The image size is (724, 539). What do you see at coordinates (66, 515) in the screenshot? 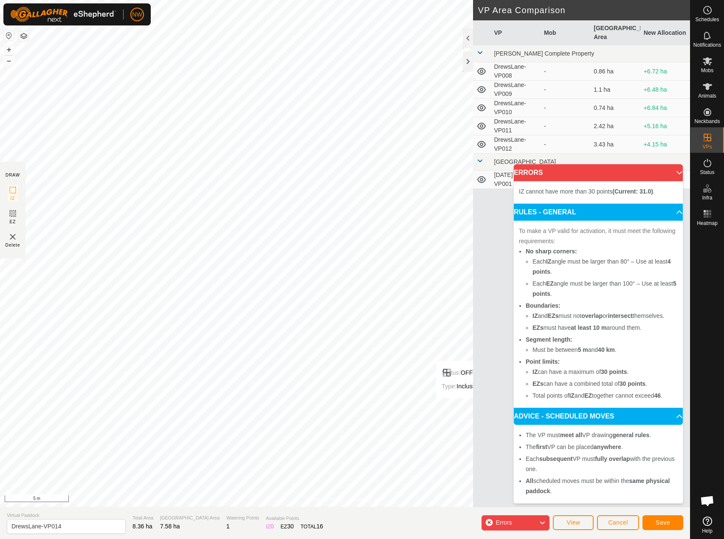
I see `span: Virtual Paddock` at bounding box center [66, 515].